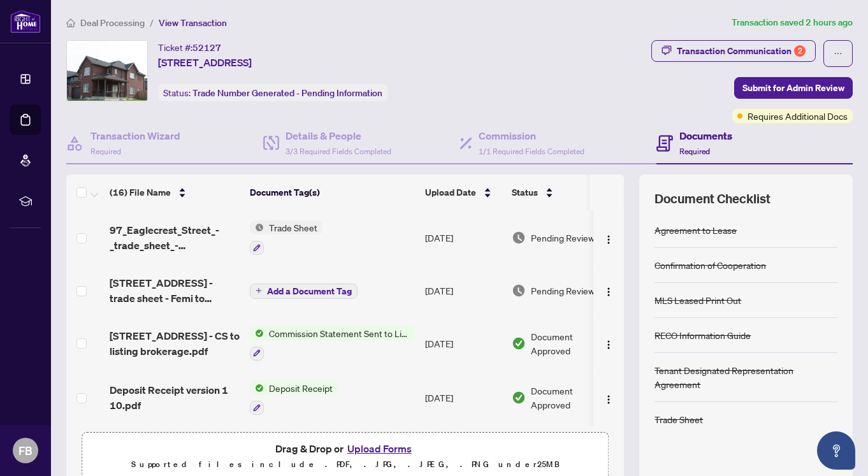 The image size is (868, 476). What do you see at coordinates (287, 93) in the screenshot?
I see `span: Trade Number Generated - Pending Information` at bounding box center [287, 93].